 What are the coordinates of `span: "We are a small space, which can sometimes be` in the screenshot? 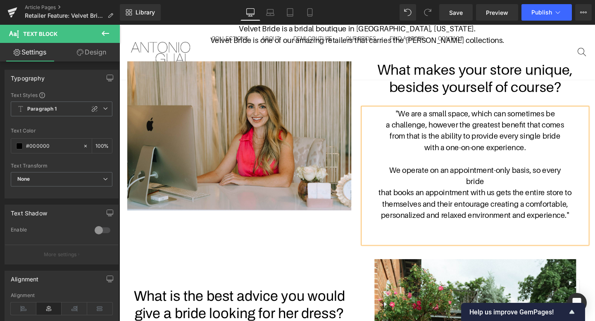 It's located at (374, 93).